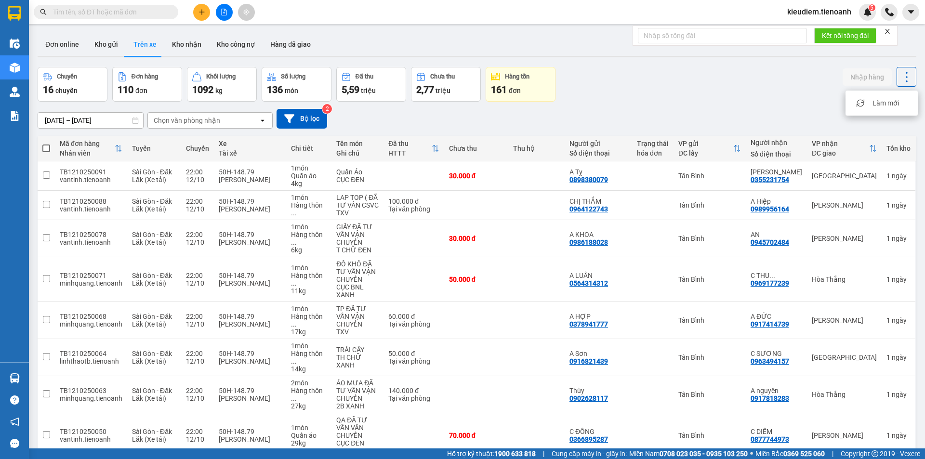  What do you see at coordinates (357, 144) in the screenshot?
I see `div: Tên món` at bounding box center [357, 144].